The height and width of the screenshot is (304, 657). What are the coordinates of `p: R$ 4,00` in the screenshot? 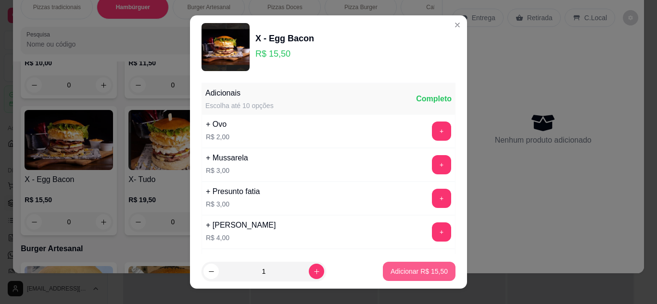 It's located at (240, 238).